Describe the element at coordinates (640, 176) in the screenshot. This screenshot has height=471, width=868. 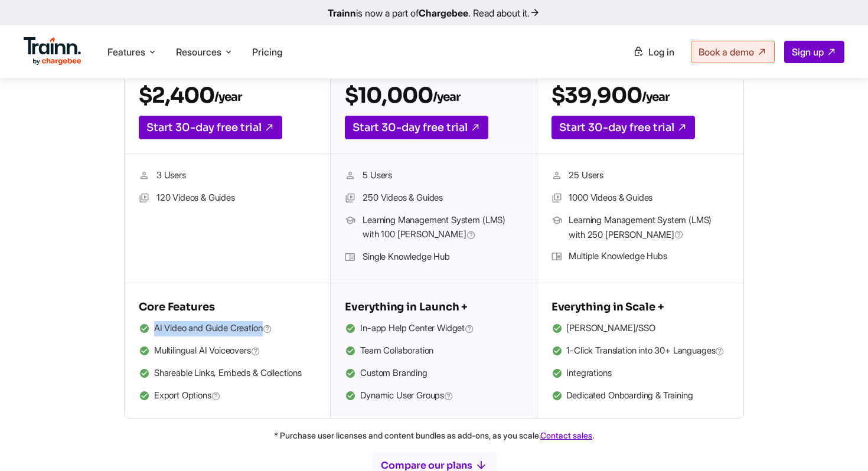
I see `li: 25 Users` at that location.